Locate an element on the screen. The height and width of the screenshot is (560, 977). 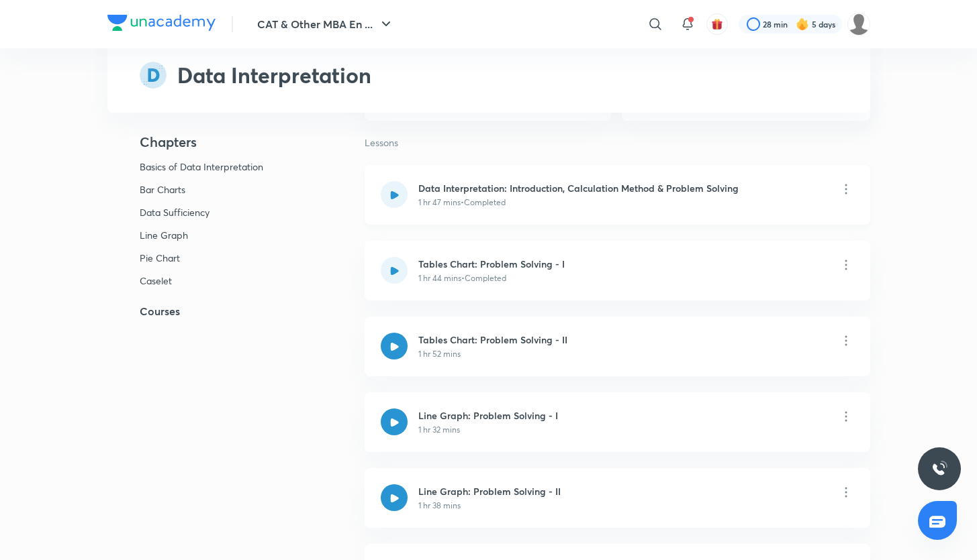
img: avatar is located at coordinates (717, 24).